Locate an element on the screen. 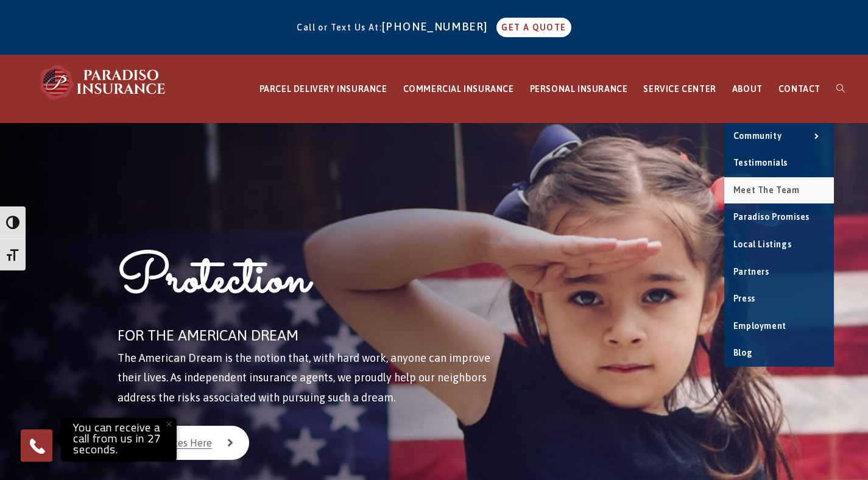 Image resolution: width=868 pixels, height=480 pixels. a: GET A QUOTE is located at coordinates (533, 27).